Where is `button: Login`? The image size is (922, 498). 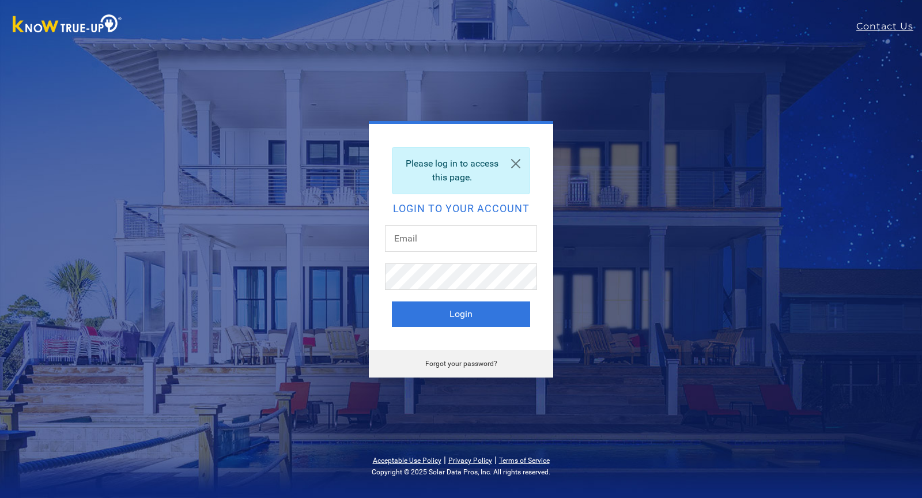 button: Login is located at coordinates (461, 314).